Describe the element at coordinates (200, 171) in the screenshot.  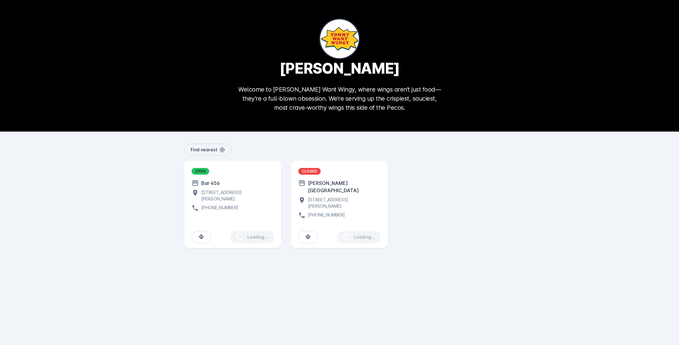
I see `div: OPEN` at that location.